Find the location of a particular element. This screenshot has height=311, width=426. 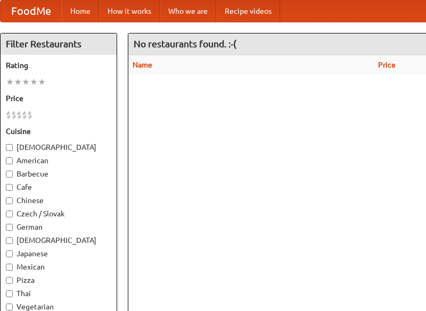

input: American is located at coordinates (9, 161).